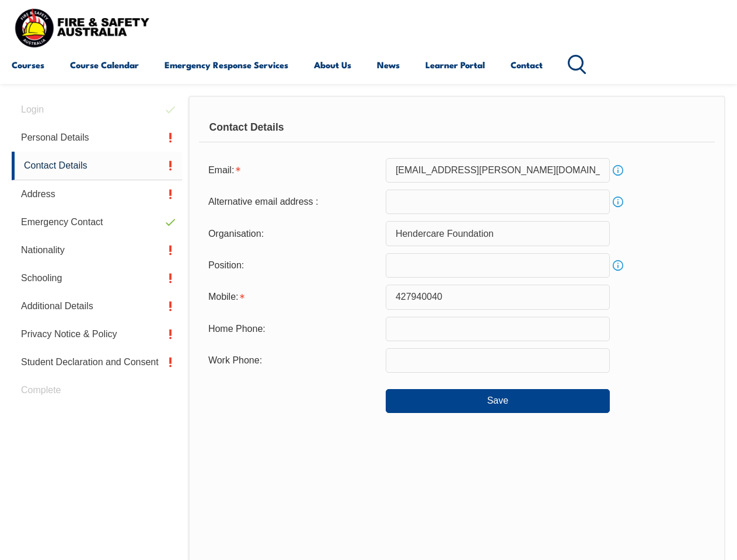 This screenshot has height=560, width=737. Describe the element at coordinates (227, 65) in the screenshot. I see `a: Emergency Response Services` at that location.